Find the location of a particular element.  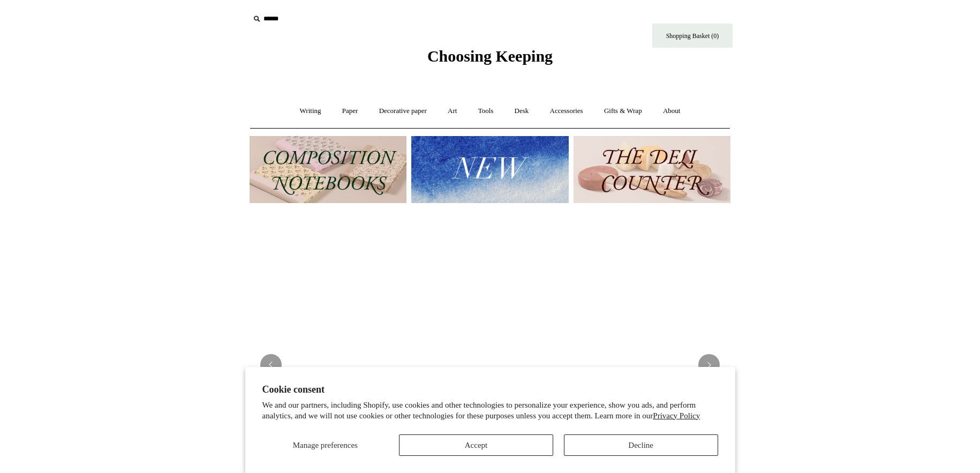

img: The Deli Counter is located at coordinates (652, 169).